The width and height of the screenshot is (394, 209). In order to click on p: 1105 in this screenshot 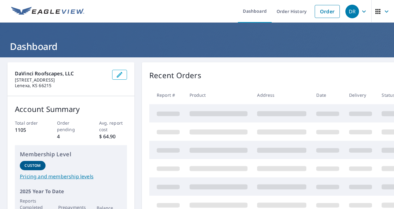, I will do `click(29, 130)`.